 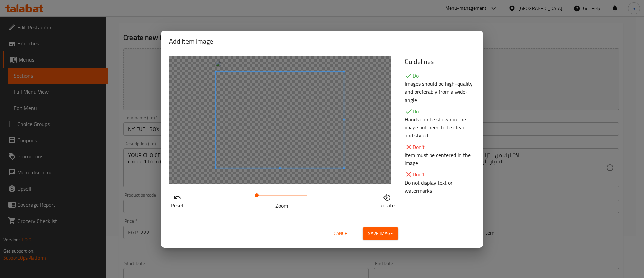 What do you see at coordinates (440, 159) in the screenshot?
I see `p: Item must be centered in the image` at bounding box center [440, 159].